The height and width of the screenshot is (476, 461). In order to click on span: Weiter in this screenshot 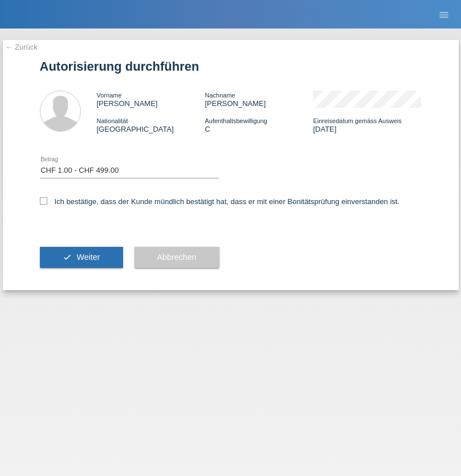, I will do `click(88, 257)`.